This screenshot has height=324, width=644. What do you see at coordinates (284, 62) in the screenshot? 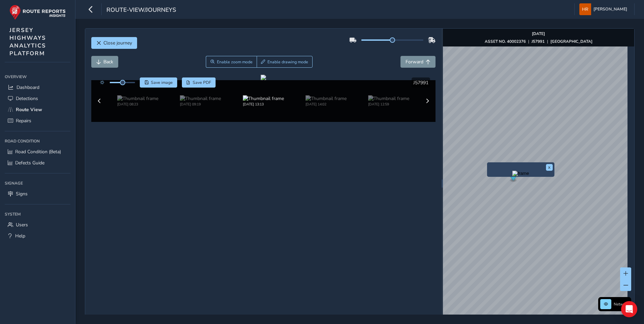
I see `button: Draw` at bounding box center [284, 62].